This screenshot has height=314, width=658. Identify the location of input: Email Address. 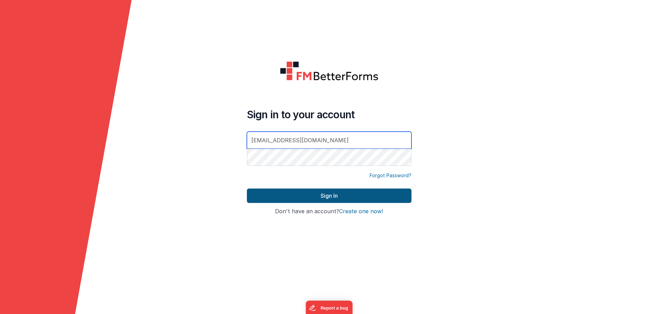
(329, 140).